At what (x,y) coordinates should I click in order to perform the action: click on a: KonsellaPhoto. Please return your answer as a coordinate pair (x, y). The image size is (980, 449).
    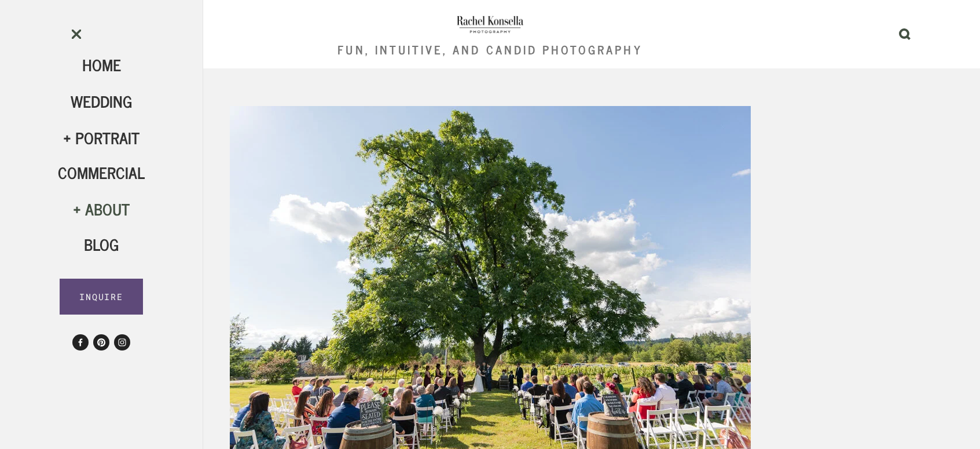
    Looking at the image, I should click on (101, 343).